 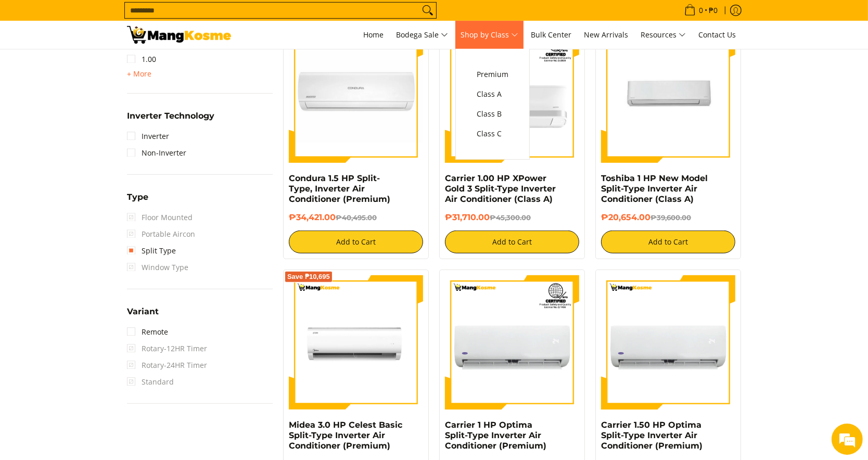 I want to click on del: ₱40,495.00, so click(x=356, y=218).